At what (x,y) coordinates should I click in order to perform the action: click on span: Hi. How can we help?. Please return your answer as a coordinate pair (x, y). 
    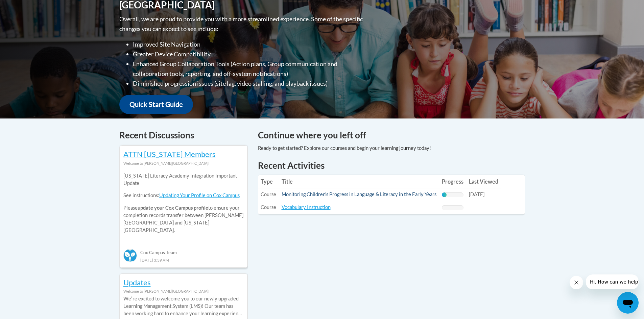
    Looking at the image, I should click on (30, 8).